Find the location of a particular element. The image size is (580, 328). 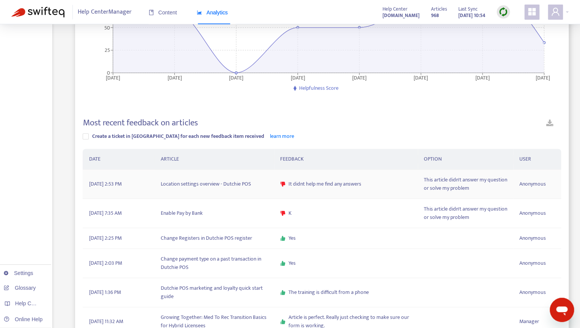

span: Manager is located at coordinates (529, 322).